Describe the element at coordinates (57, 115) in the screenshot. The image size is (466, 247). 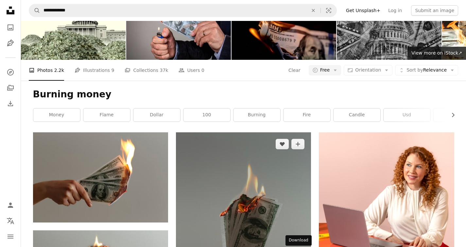
I see `a: money` at that location.